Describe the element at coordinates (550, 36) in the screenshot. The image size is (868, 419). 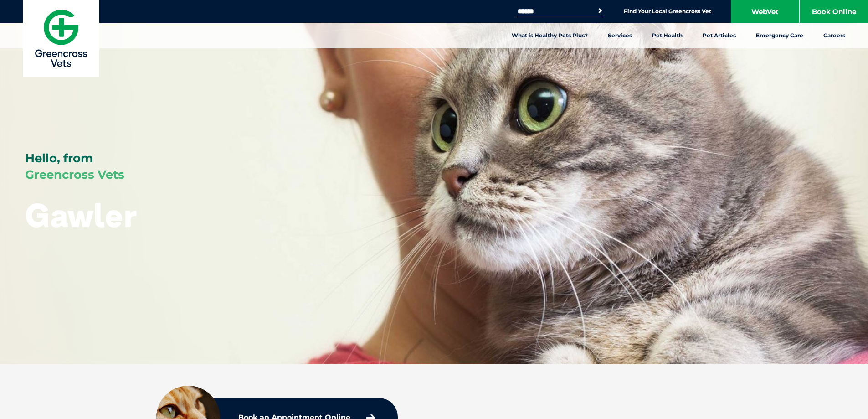
I see `a: What is Healthy Pets Plus?` at that location.